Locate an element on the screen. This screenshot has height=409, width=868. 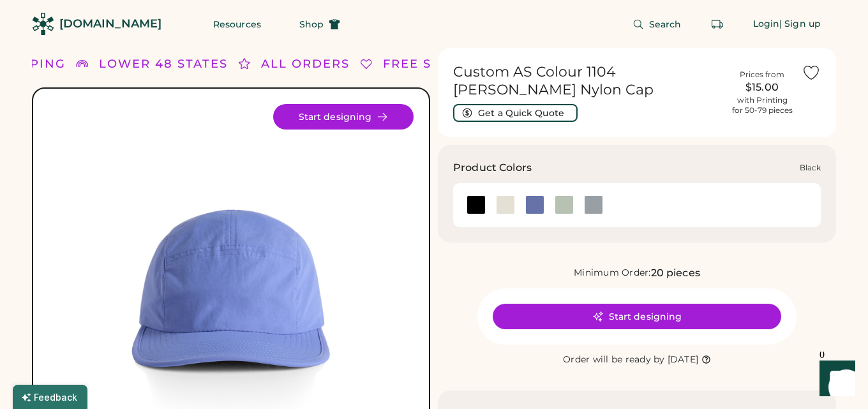
button: Get a Quick Quote is located at coordinates (515, 113).